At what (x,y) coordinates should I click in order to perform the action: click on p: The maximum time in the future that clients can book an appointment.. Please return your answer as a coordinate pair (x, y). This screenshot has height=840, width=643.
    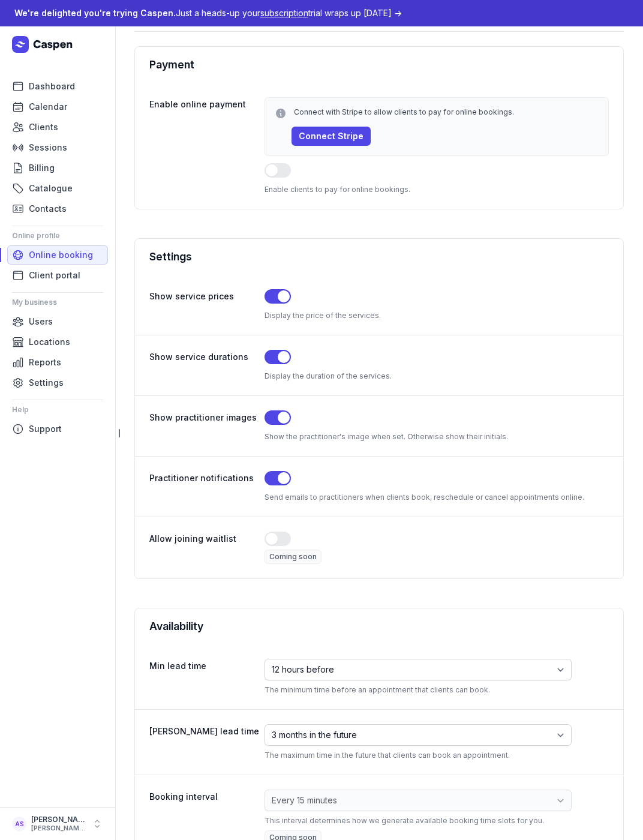
    Looking at the image, I should click on (437, 755).